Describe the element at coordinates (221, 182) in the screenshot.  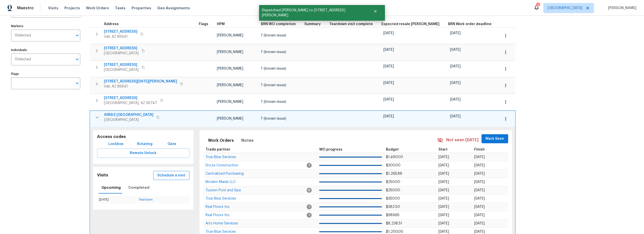
I see `span: Modern Maids LLC` at that location.